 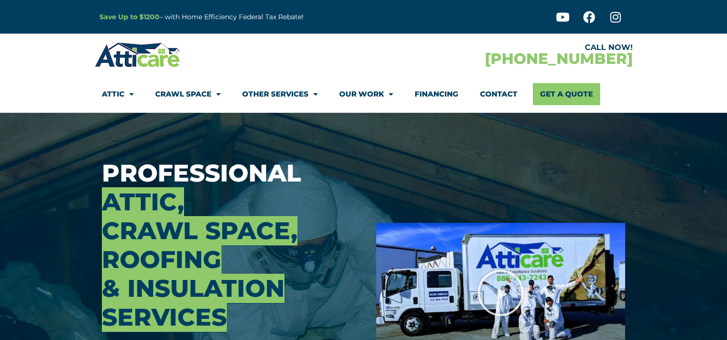 What do you see at coordinates (498, 48) in the screenshot?
I see `div: CALL NOW!` at bounding box center [498, 48].